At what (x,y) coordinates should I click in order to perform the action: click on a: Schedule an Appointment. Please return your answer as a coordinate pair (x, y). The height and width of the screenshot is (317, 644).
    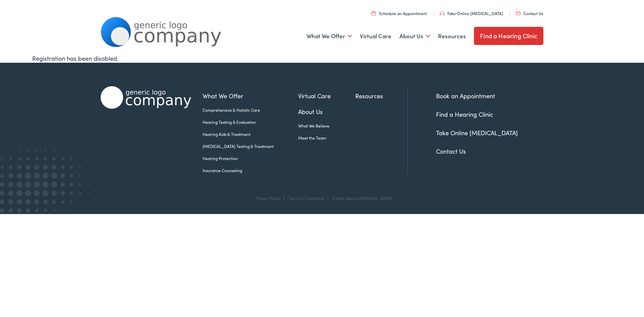
    Looking at the image, I should click on (399, 13).